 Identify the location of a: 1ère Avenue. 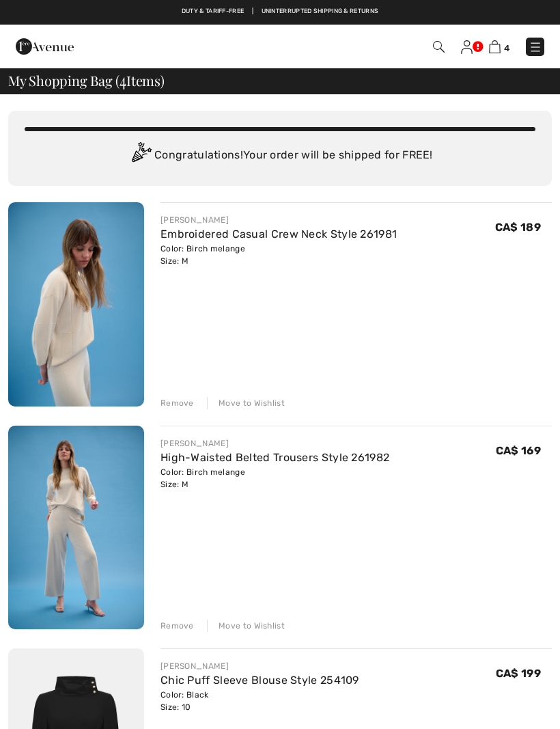
(45, 45).